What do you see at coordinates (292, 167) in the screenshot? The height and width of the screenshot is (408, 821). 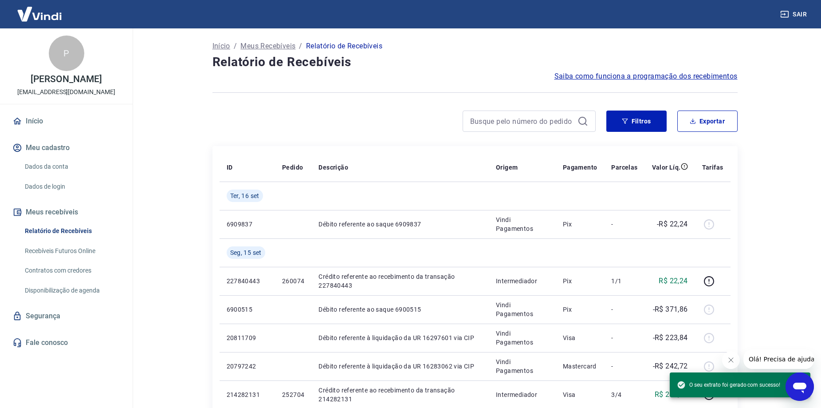 I see `p: Pedido` at bounding box center [292, 167].